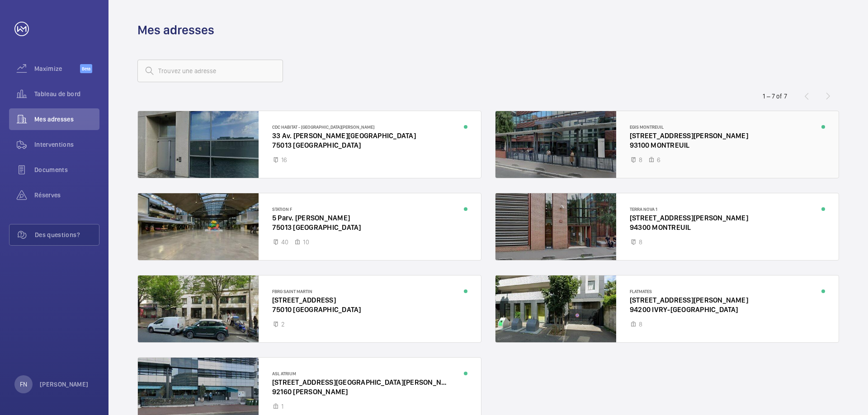  What do you see at coordinates (23, 385) in the screenshot?
I see `p: FN` at bounding box center [23, 385].